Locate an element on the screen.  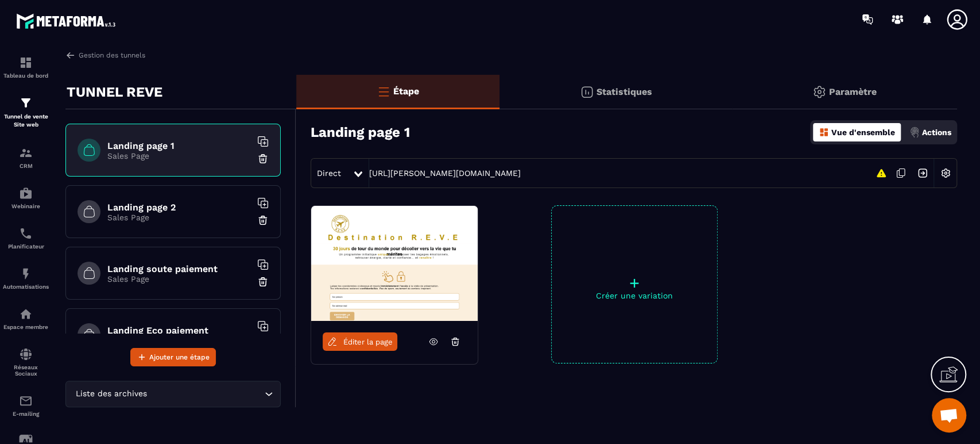
p: Tableau de bord is located at coordinates (26, 75).